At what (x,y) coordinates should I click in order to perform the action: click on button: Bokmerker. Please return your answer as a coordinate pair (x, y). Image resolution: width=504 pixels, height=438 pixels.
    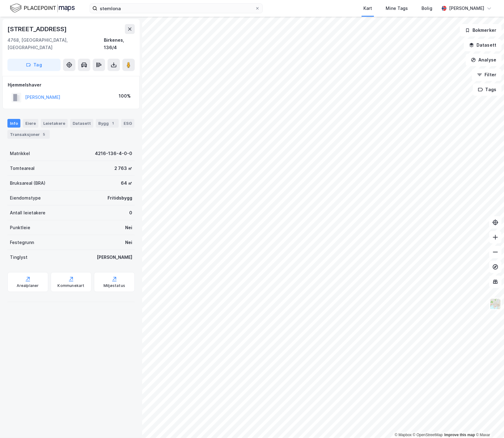
    Looking at the image, I should click on (480, 30).